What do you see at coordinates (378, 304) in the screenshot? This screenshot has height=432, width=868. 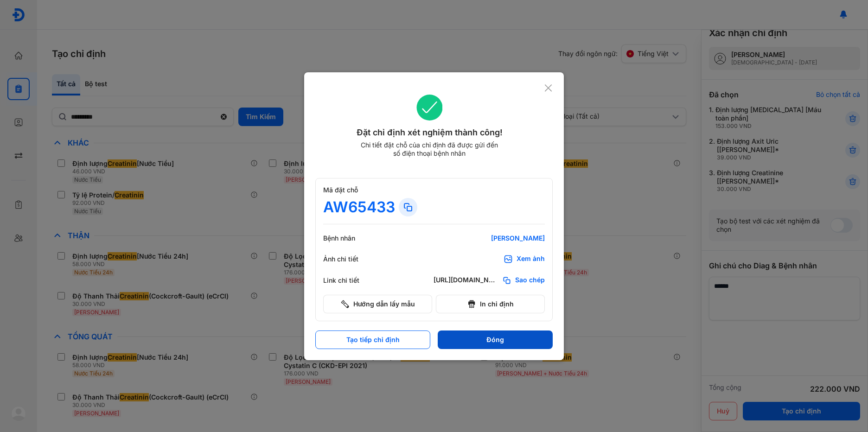 I see `button: Hướng dẫn lấy mẫu` at bounding box center [378, 304].